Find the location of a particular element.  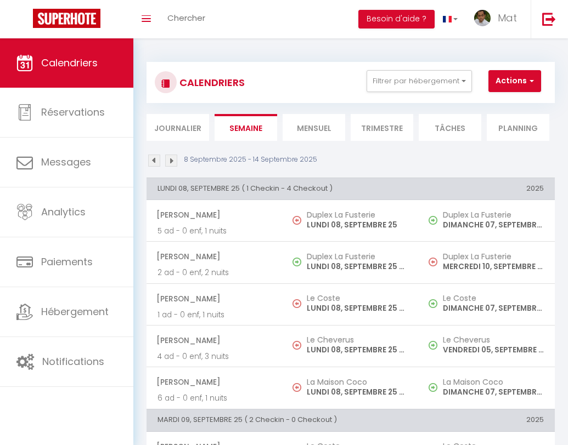

h3: CALENDRIERS is located at coordinates (211, 82).